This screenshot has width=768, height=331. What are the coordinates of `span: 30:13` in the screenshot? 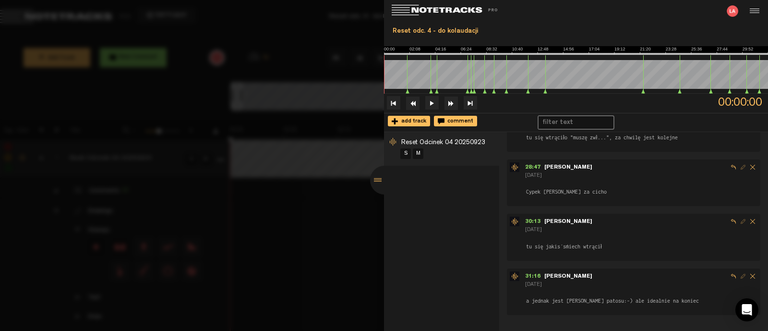 It's located at (535, 222).